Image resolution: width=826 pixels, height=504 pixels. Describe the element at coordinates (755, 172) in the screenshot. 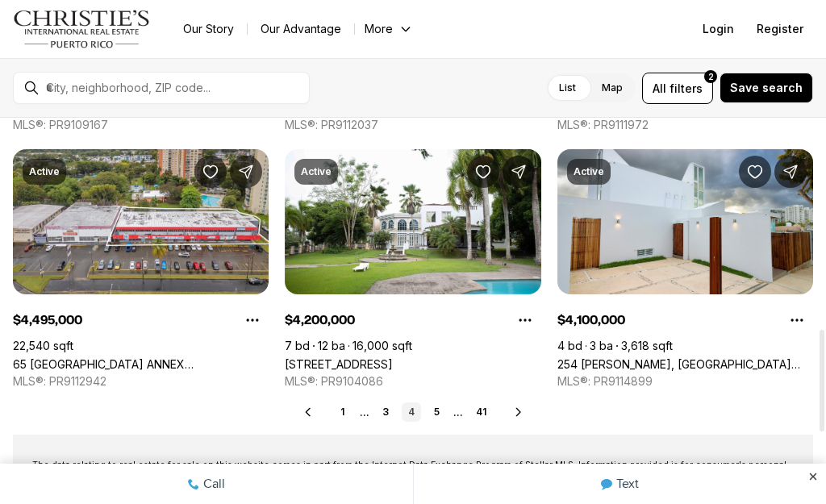

I see `button: Save Property: 254 MANUEL F. ROSSY` at that location.